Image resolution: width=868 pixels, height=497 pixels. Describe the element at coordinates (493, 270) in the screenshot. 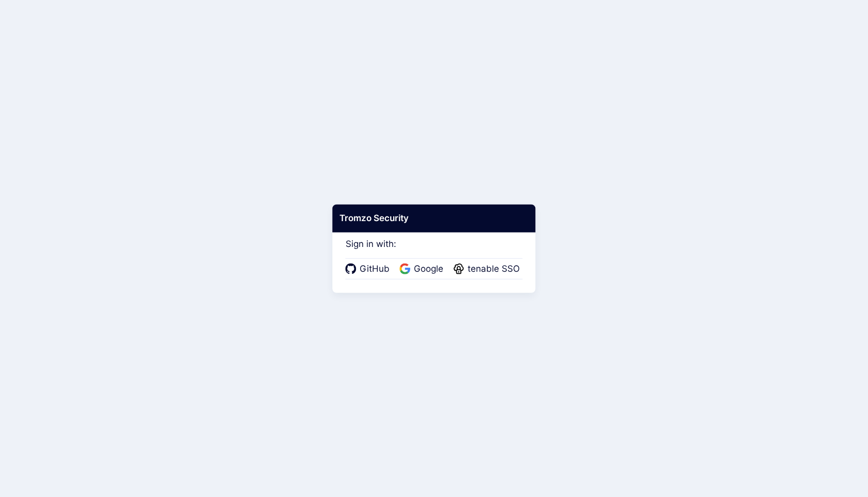

I see `span: tenable SSO` at that location.